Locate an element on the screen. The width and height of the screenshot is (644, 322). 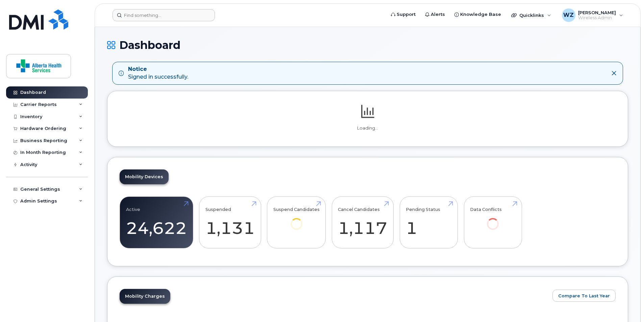
a: Mobility Devices is located at coordinates (144, 177).